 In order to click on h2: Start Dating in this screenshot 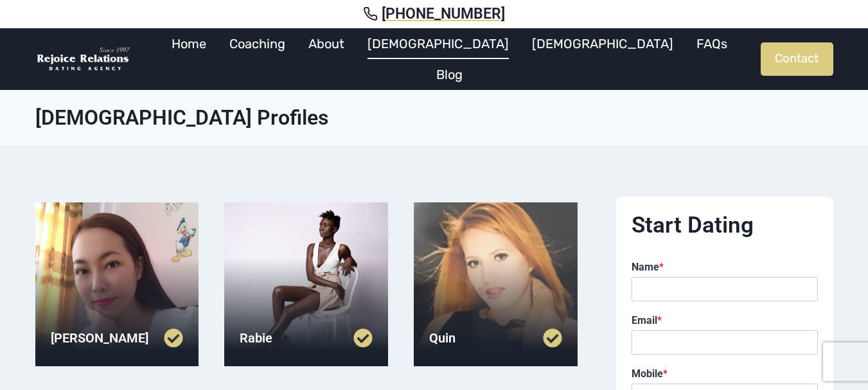, I will do `click(725, 226)`.